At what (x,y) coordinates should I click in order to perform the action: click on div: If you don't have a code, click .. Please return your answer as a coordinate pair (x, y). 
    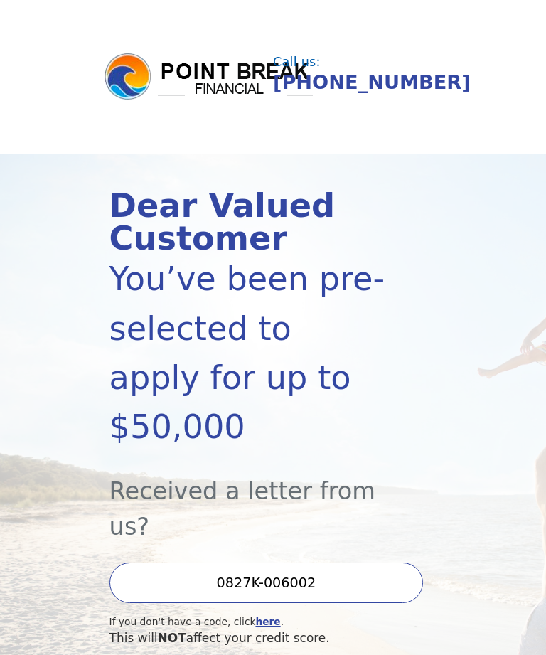
    Looking at the image, I should click on (249, 621).